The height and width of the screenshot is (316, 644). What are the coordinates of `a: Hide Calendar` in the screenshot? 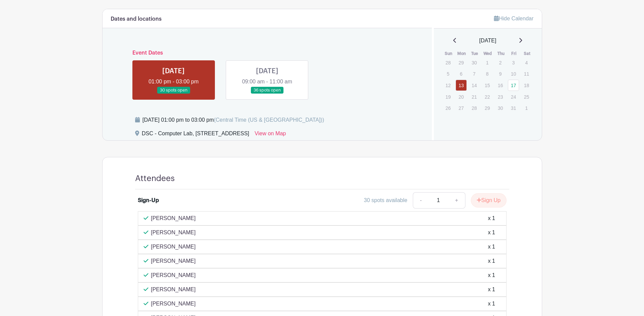 It's located at (514, 18).